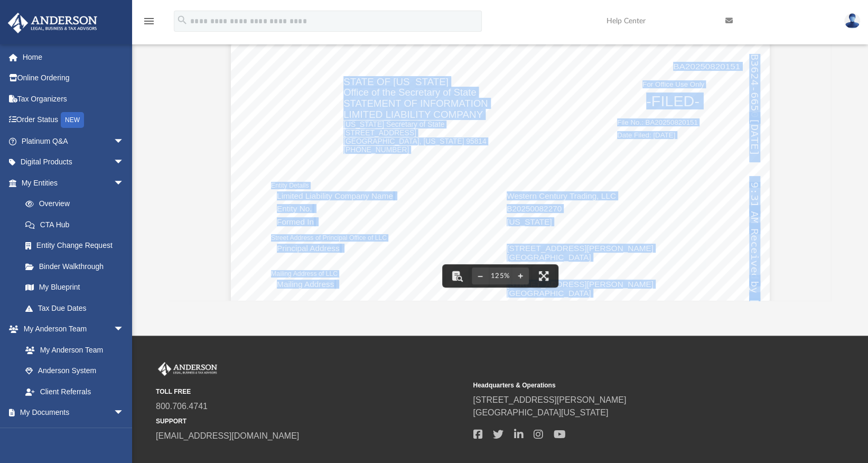 The width and height of the screenshot is (868, 463). I want to click on a: 800.706.4741, so click(182, 406).